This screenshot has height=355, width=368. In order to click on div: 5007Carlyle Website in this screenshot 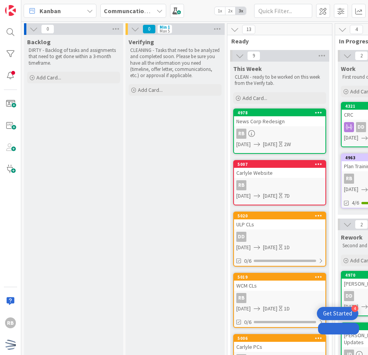, I will do `click(280, 169)`.